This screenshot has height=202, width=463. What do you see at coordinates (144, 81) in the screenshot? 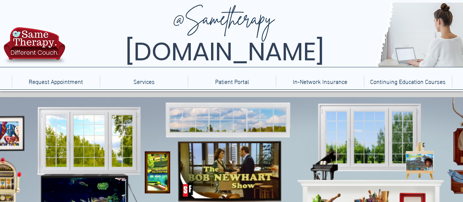
I see `p: Services` at bounding box center [144, 81].